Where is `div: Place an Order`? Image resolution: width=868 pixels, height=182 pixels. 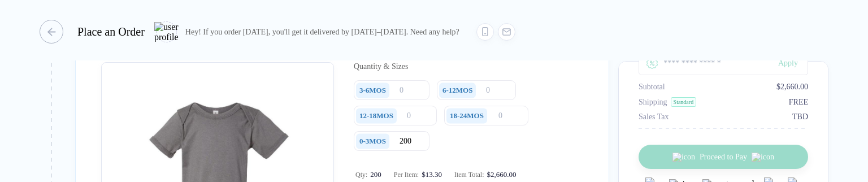
div: Place an Order is located at coordinates (111, 32).